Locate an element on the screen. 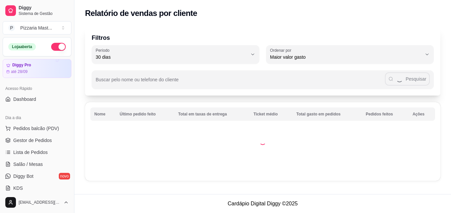  span: Diggy Bot is located at coordinates (23, 176).